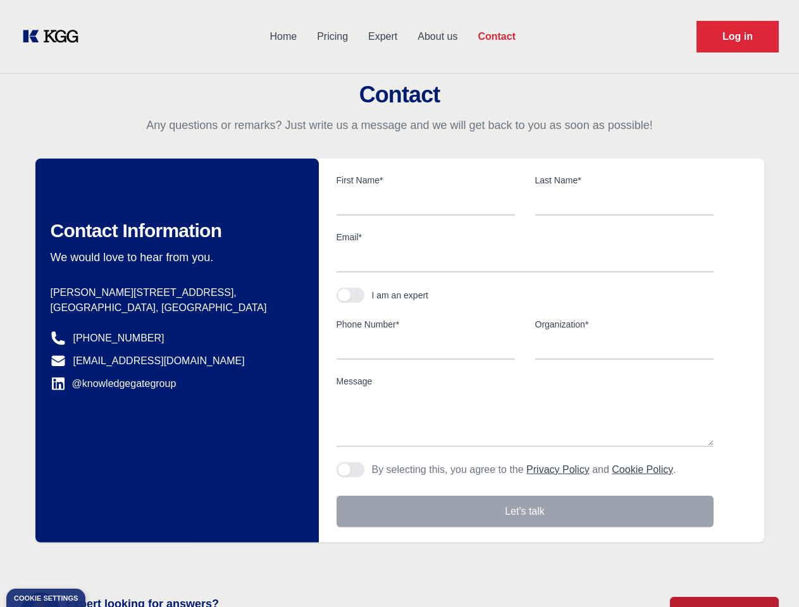 The width and height of the screenshot is (799, 607). What do you see at coordinates (399, 95) in the screenshot?
I see `h2: Contact` at bounding box center [399, 95].